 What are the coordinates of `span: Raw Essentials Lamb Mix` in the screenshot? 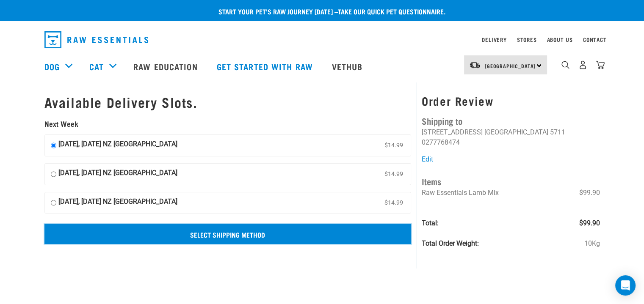 It's located at (460, 193).